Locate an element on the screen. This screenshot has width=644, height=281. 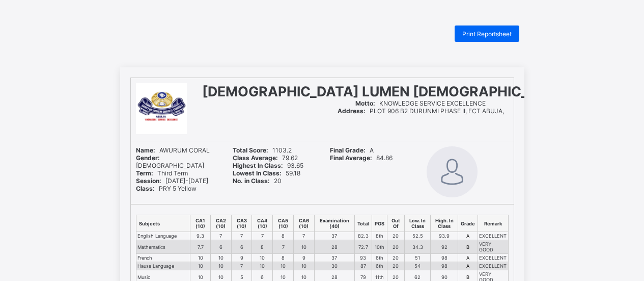
td: Hausa Language is located at coordinates (163, 266).